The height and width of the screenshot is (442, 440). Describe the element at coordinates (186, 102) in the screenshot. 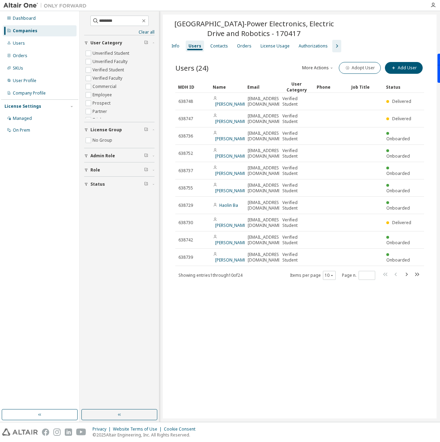

I see `span: 638748` at that location.